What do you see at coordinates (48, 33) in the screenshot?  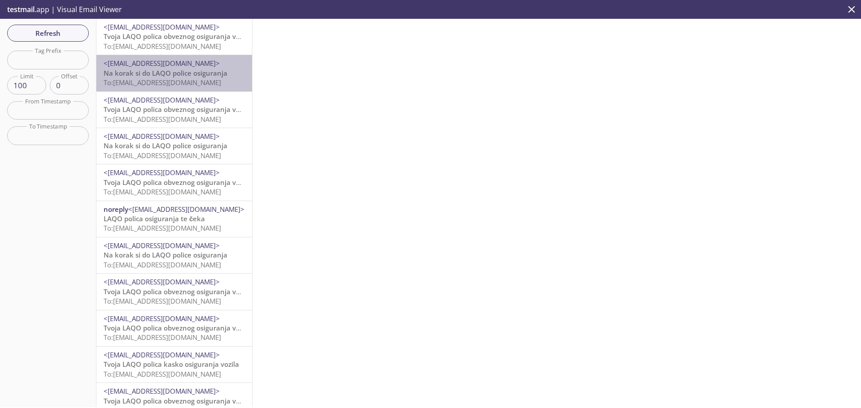 I see `span: Refresh` at bounding box center [48, 33].